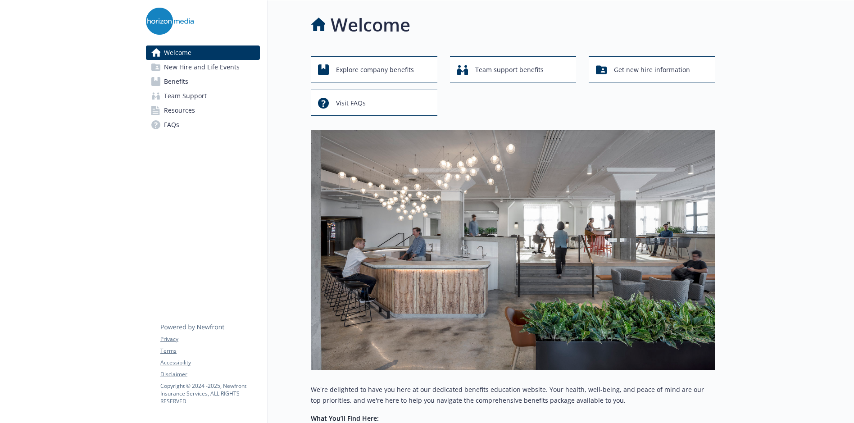 The width and height of the screenshot is (854, 423). What do you see at coordinates (178, 53) in the screenshot?
I see `span: Welcome` at bounding box center [178, 53].